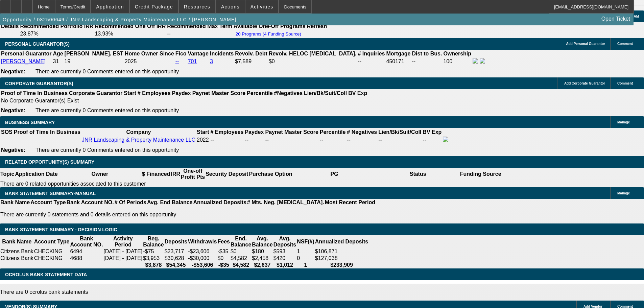 This screenshot has width=644, height=308. I want to click on b: Incidents, so click(222, 54).